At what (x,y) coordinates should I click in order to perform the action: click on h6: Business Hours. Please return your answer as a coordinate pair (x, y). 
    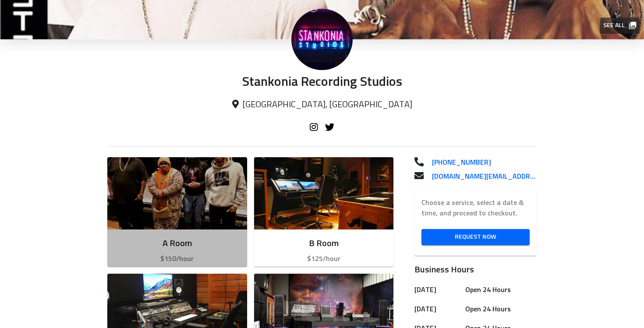
    Looking at the image, I should click on (475, 270).